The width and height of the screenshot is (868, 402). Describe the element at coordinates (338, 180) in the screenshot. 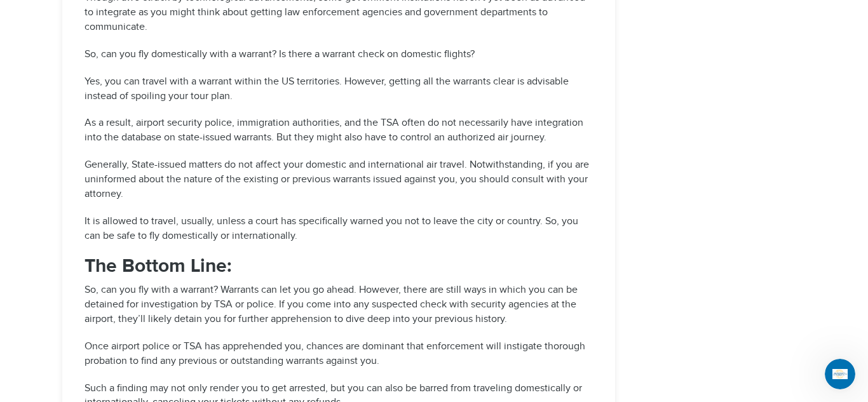

I see `p: Generally, State-issued matters do not affect your domestic and international air travel. Notwith...` at that location.